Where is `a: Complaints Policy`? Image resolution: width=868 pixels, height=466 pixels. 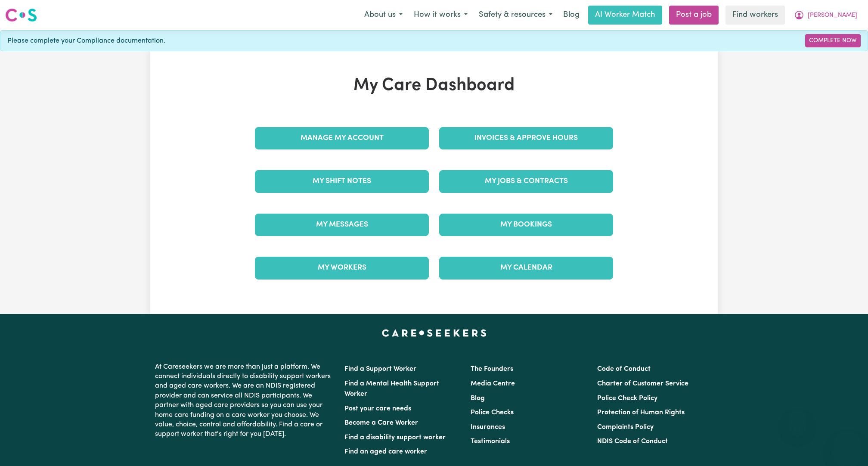 a: Complaints Policy is located at coordinates (625, 427).